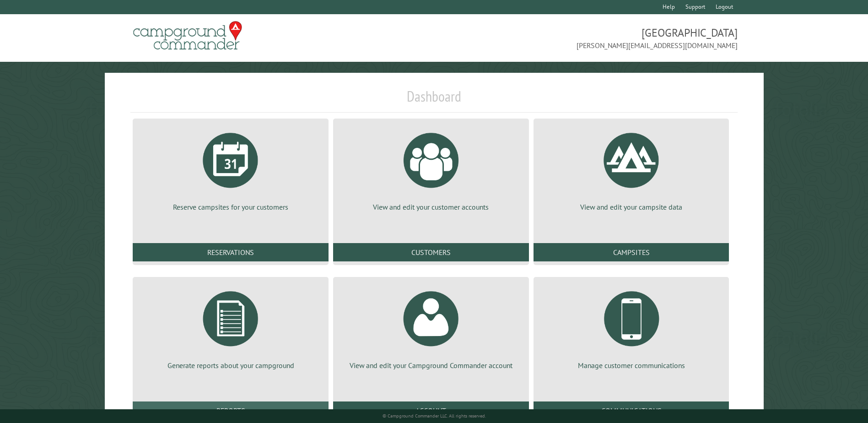 The width and height of the screenshot is (868, 423). What do you see at coordinates (431, 169) in the screenshot?
I see `a: View and edit your customer accounts` at bounding box center [431, 169].